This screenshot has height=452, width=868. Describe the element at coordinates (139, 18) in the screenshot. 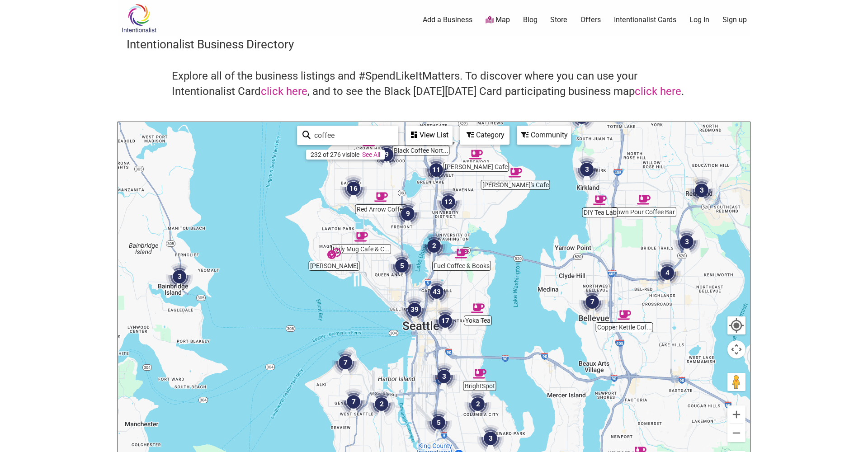

I see `img: Intentionalist` at that location.